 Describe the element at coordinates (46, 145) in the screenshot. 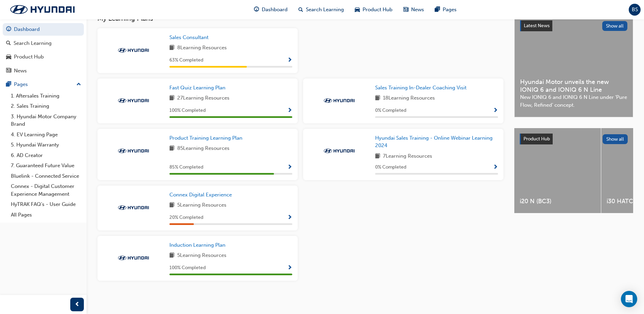

I see `a: 5. Hyundai Warranty` at that location.